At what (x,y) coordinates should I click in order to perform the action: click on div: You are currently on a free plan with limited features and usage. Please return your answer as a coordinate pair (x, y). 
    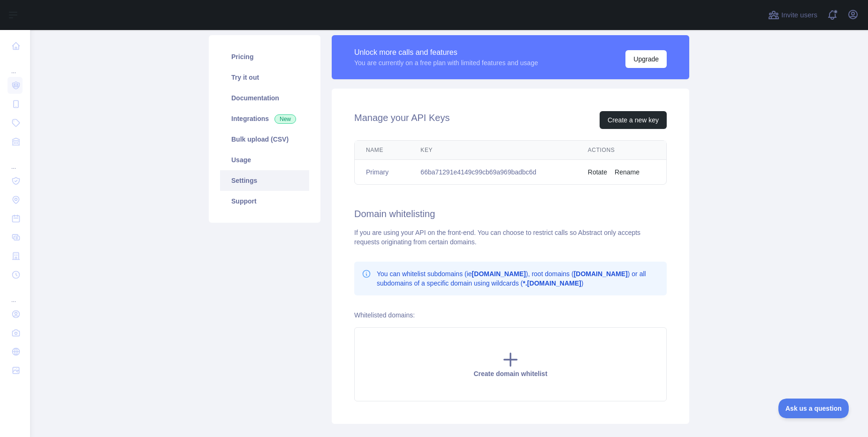
    Looking at the image, I should click on (446, 63).